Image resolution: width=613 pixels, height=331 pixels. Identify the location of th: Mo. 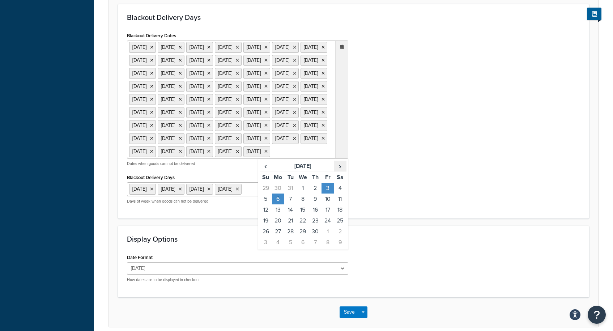
(278, 177).